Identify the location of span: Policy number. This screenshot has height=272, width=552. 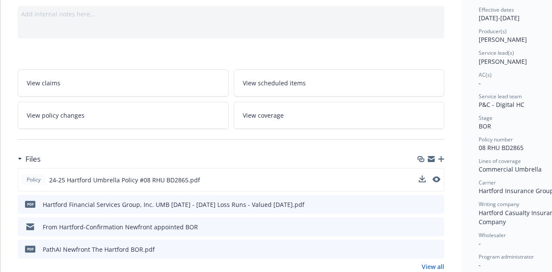
(495, 139).